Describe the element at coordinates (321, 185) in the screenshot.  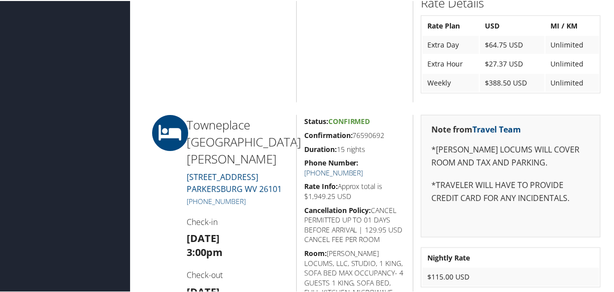
I see `strong: Rate Info:` at that location.